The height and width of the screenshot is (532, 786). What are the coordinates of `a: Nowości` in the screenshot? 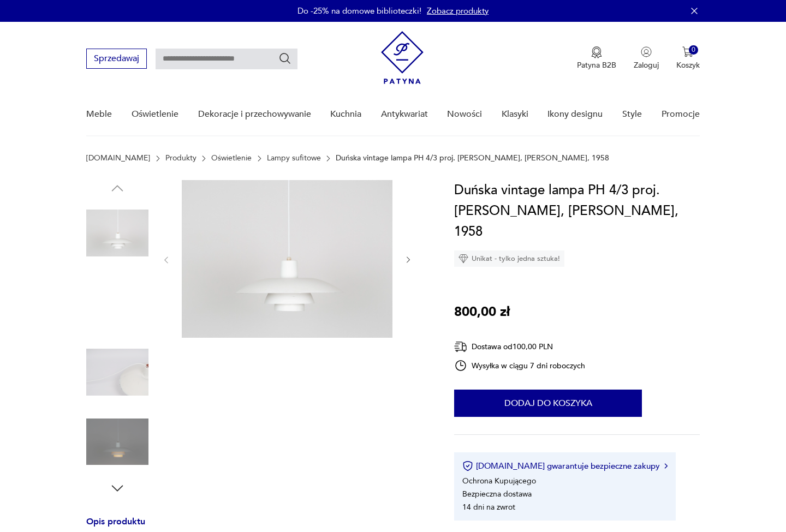 It's located at (465, 114).